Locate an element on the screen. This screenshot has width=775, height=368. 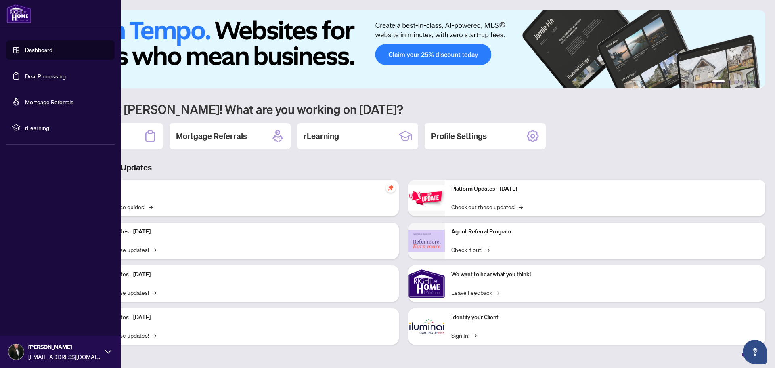
button: 4 is located at coordinates (743, 82).